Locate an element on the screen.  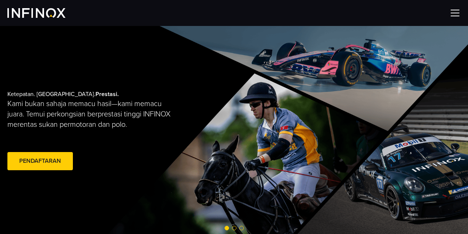
span: Go to slide 3 is located at coordinates (242, 228).